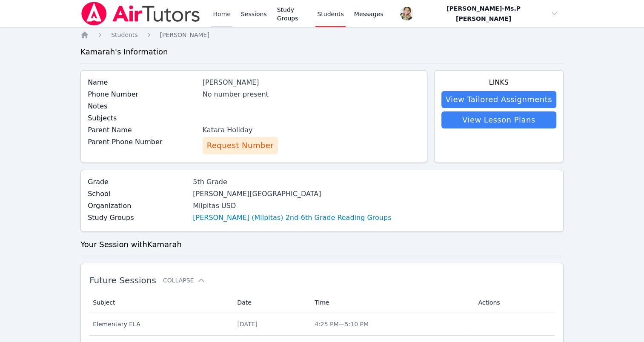 This screenshot has height=342, width=644. Describe the element at coordinates (322, 244) in the screenshot. I see `h3: Your Session with Kamarah` at that location.